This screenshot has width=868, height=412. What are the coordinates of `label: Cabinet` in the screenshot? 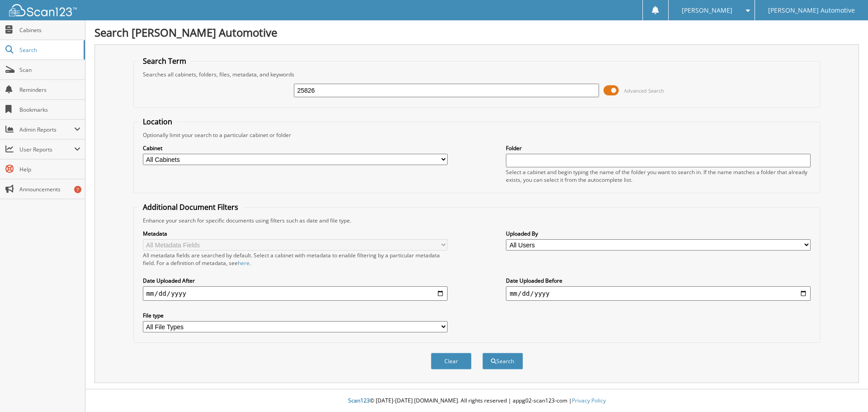 It's located at (295, 148).